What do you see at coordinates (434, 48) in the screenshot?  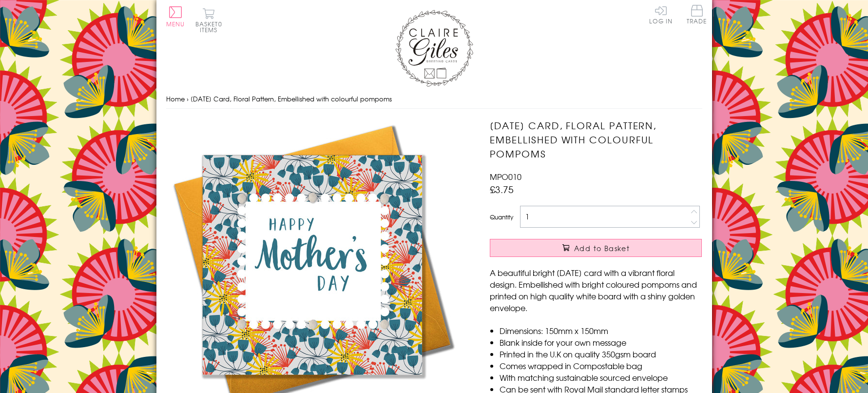 I see `img: Claire Giles Greetings Cards` at bounding box center [434, 48].